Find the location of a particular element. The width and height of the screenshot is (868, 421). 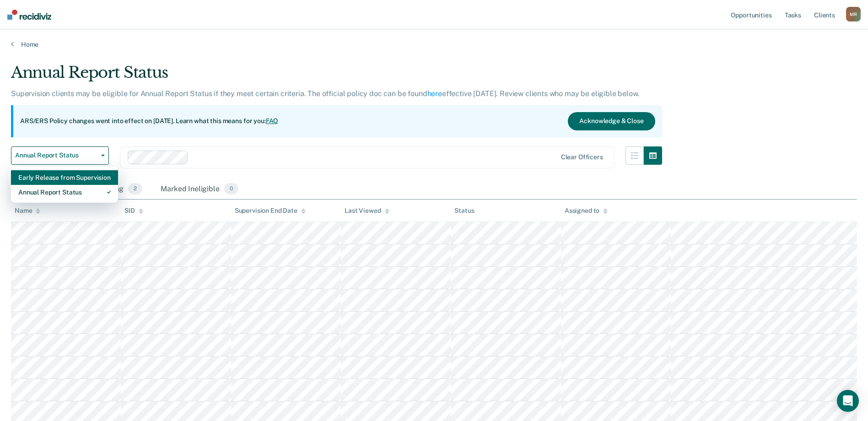

div: M R is located at coordinates (854, 14).